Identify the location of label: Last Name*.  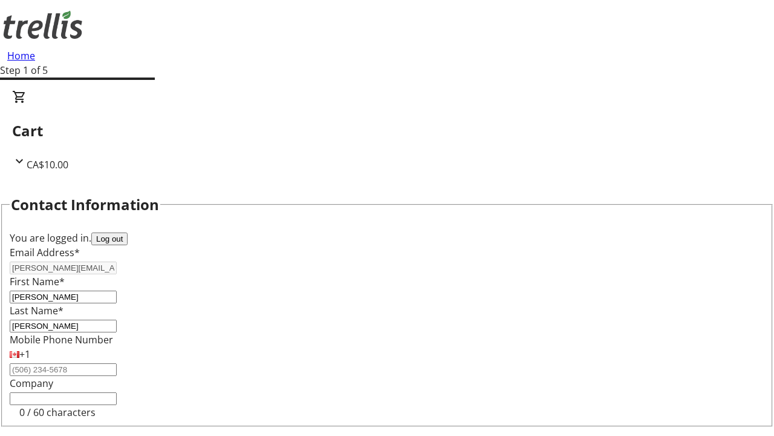
(36, 310).